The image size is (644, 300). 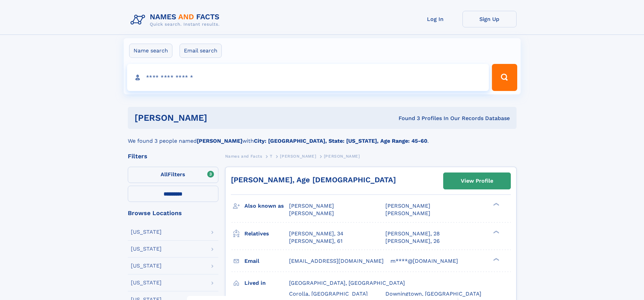 What do you see at coordinates (173, 156) in the screenshot?
I see `div: Filters` at bounding box center [173, 156].